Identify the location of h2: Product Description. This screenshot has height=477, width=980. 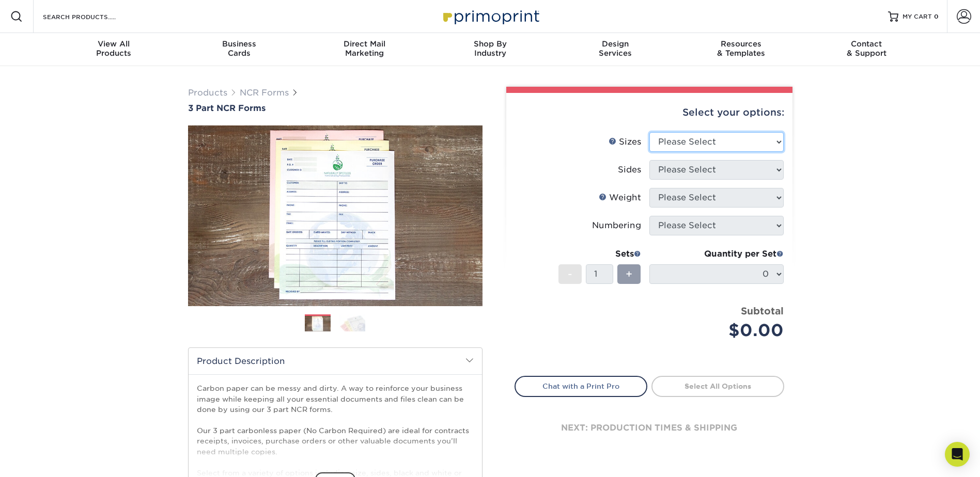
(336, 360).